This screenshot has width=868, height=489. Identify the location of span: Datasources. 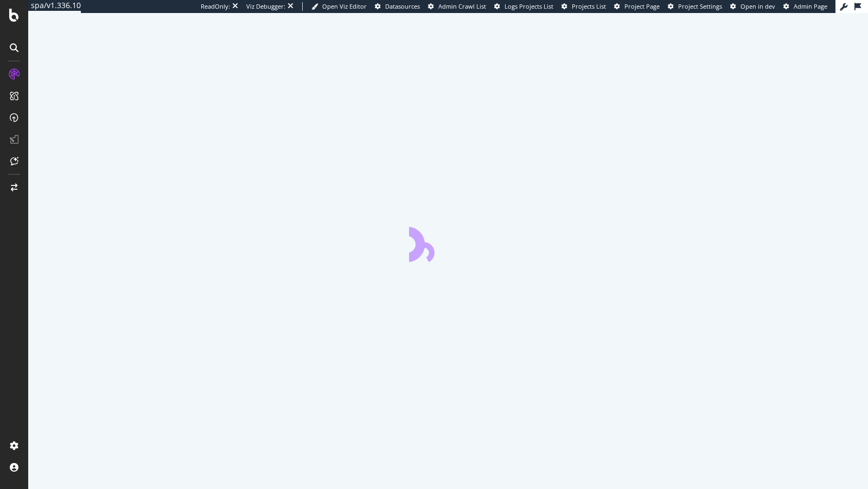
(402, 6).